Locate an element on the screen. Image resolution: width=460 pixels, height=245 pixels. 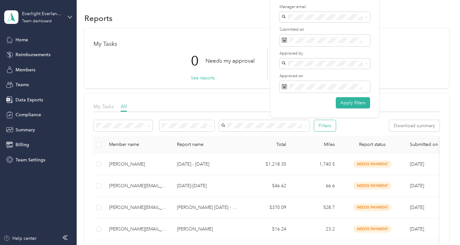
td: 1,740.5 is located at coordinates (316, 165).